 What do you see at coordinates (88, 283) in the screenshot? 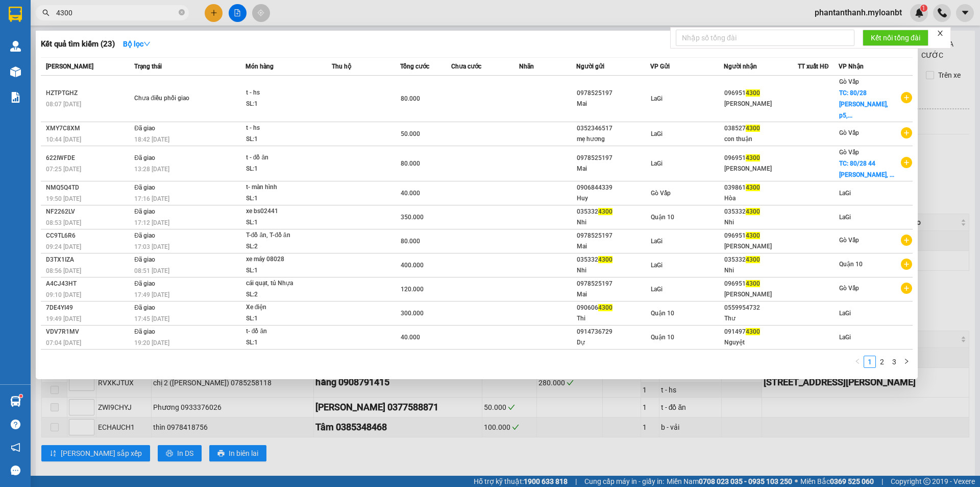
I see `div: A4CJ43HT` at bounding box center [88, 283].